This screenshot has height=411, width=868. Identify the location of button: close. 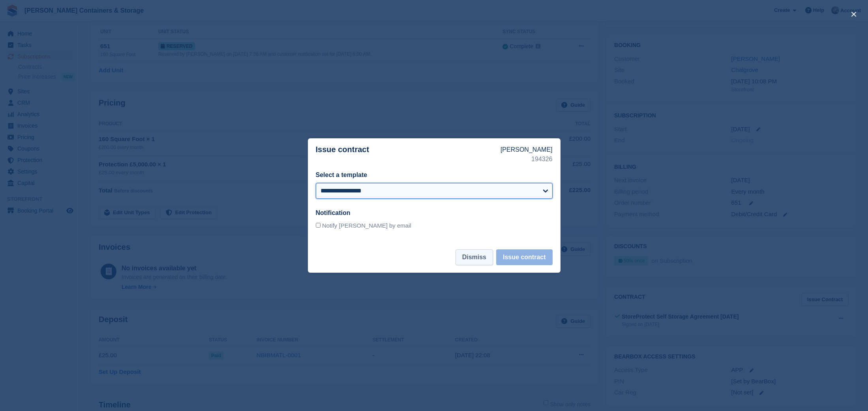
(854, 15).